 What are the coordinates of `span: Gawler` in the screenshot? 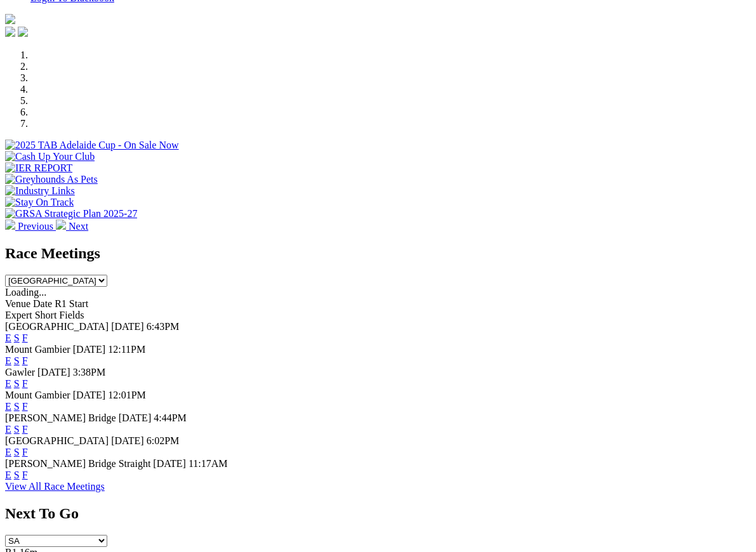 It's located at (19, 371).